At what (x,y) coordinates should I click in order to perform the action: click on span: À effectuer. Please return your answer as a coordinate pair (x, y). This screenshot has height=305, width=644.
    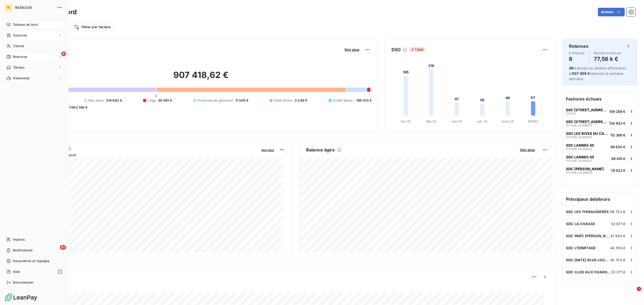
    Looking at the image, I should click on (577, 53).